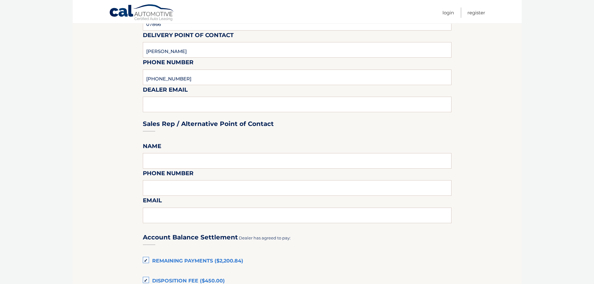 Image resolution: width=594 pixels, height=284 pixels. I want to click on label: Name, so click(152, 147).